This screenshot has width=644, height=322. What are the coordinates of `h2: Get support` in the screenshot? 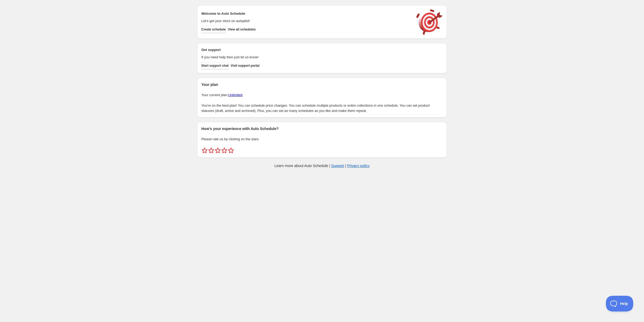 It's located at (306, 49).